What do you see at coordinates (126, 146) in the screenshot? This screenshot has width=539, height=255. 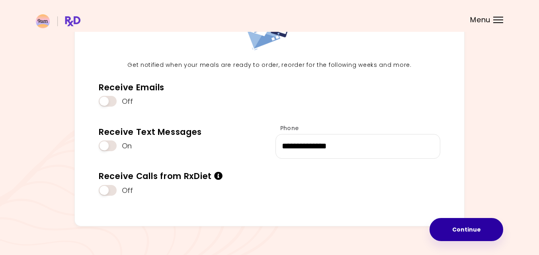 I see `span: On` at bounding box center [126, 146].